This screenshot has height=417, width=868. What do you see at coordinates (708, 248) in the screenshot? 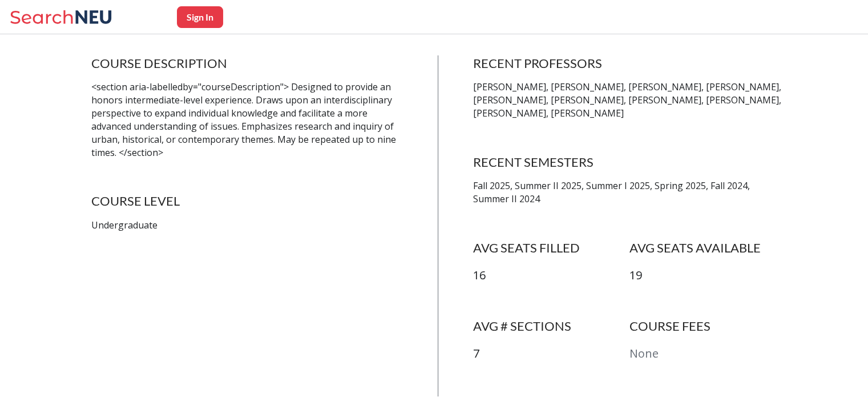
I see `h4: AVG SEATS AVAILABLE` at bounding box center [708, 248].